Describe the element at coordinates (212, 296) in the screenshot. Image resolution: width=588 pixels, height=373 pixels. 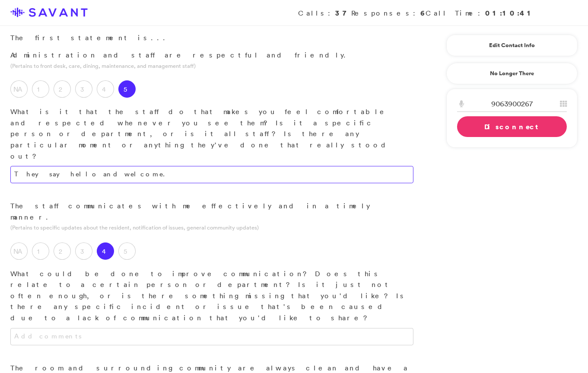
I see `p: What could be done to improve communication? Does this relate to a certain person or department? ...` at that location.